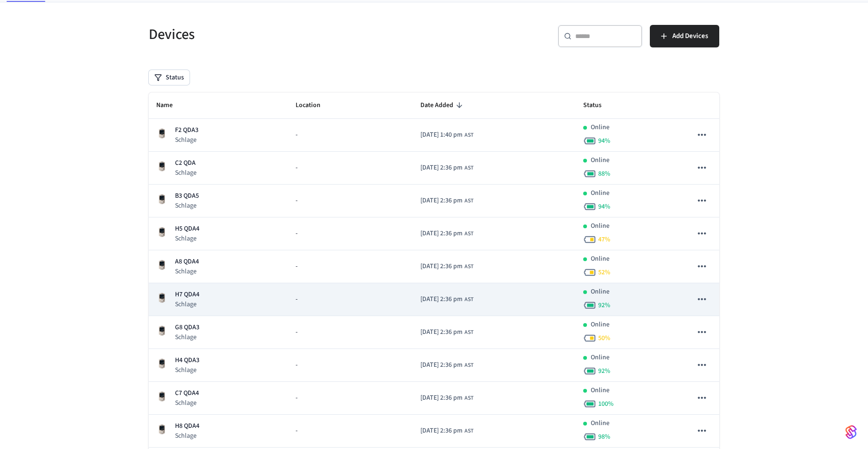 Image resolution: width=868 pixels, height=449 pixels. I want to click on p: G8 QDA3, so click(187, 327).